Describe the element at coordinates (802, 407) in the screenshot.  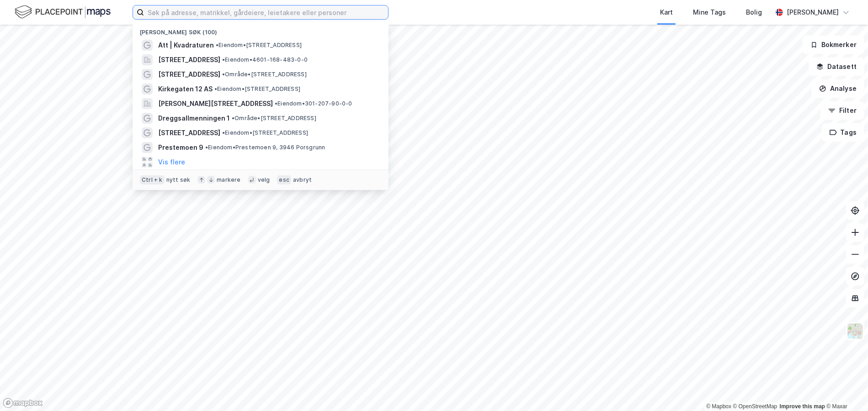
I see `a: Improve this map` at that location.